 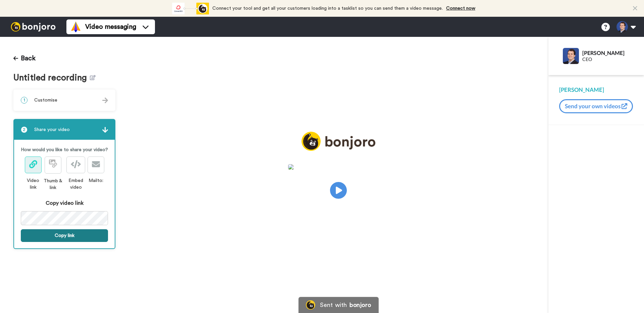 What do you see at coordinates (24, 100) in the screenshot?
I see `span: 1` at bounding box center [24, 100].